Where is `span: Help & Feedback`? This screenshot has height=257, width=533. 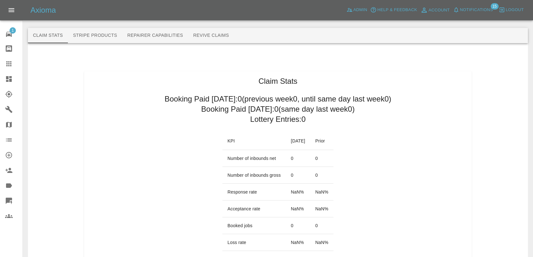 span: Help & Feedback is located at coordinates (397, 10).